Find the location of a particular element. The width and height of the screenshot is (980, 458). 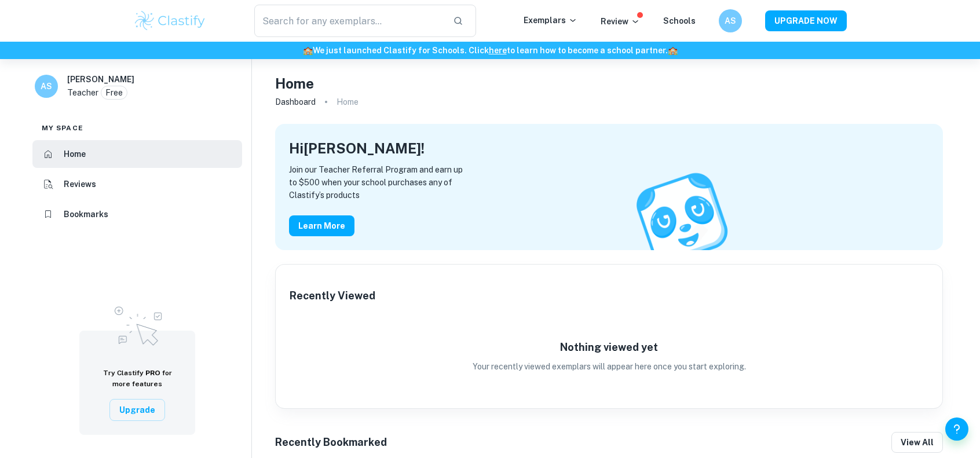

h6: Nothing viewed yet is located at coordinates (610, 347).